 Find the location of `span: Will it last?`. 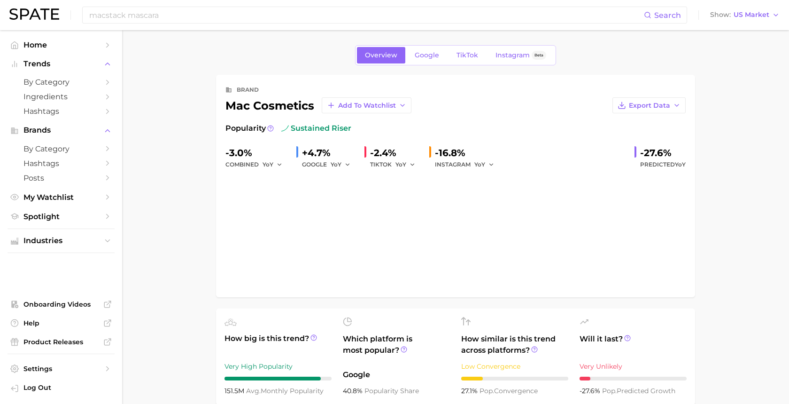

span: Will it last? is located at coordinates (633, 344).